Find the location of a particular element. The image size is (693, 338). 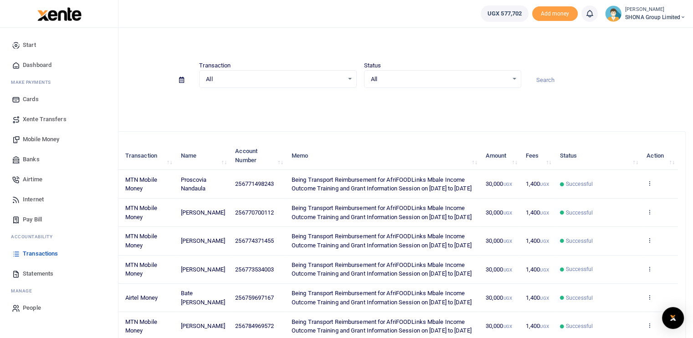

span: Cards is located at coordinates (31, 99).